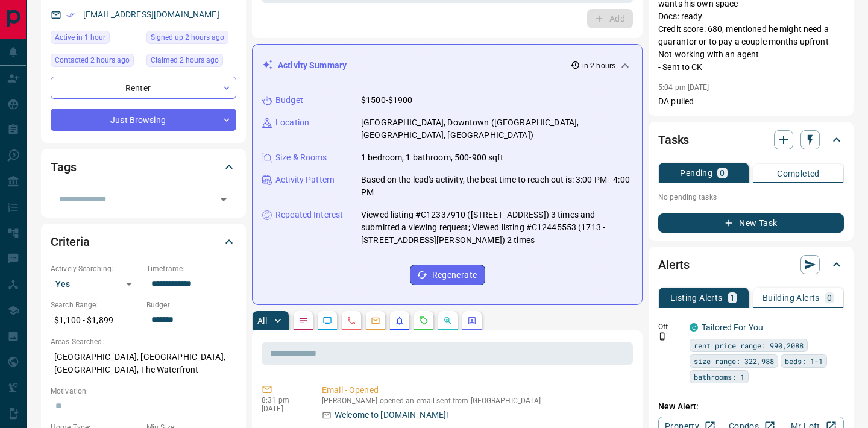 This screenshot has height=428, width=868. I want to click on p: Email - Opened, so click(475, 390).